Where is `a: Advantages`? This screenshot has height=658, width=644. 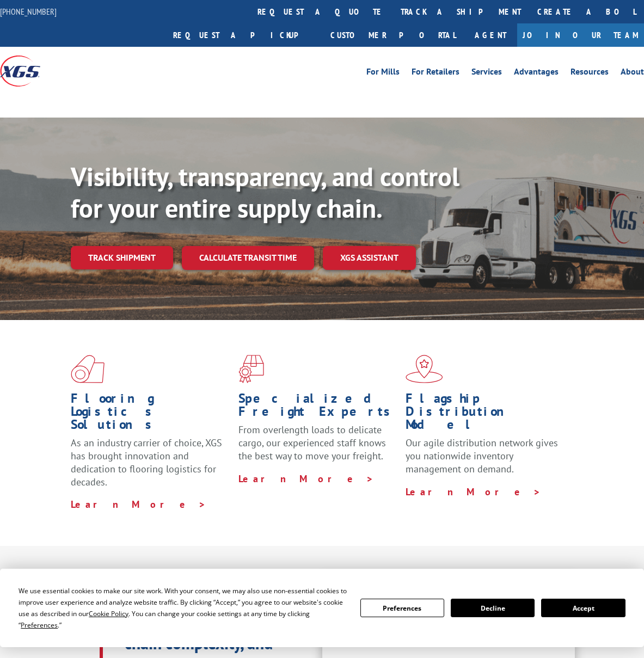
a: Advantages is located at coordinates (536, 74).